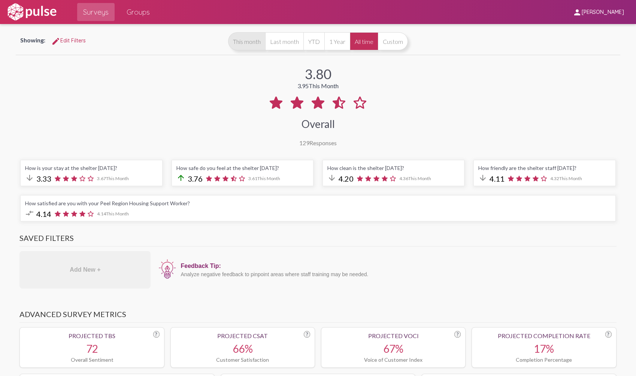 Image resolution: width=636 pixels, height=376 pixels. What do you see at coordinates (415, 178) in the screenshot?
I see `span: 4.36` at bounding box center [415, 178].